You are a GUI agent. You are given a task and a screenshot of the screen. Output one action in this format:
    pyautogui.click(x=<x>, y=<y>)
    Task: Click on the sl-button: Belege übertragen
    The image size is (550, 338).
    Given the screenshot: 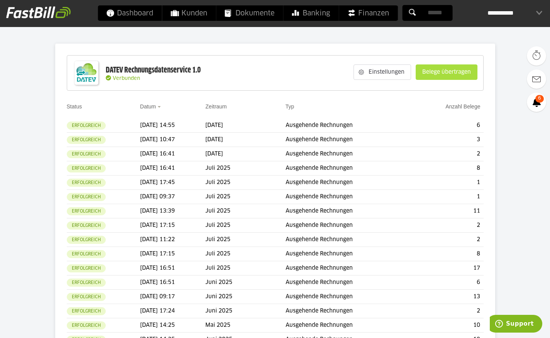 What is the action you would take?
    pyautogui.click(x=447, y=72)
    